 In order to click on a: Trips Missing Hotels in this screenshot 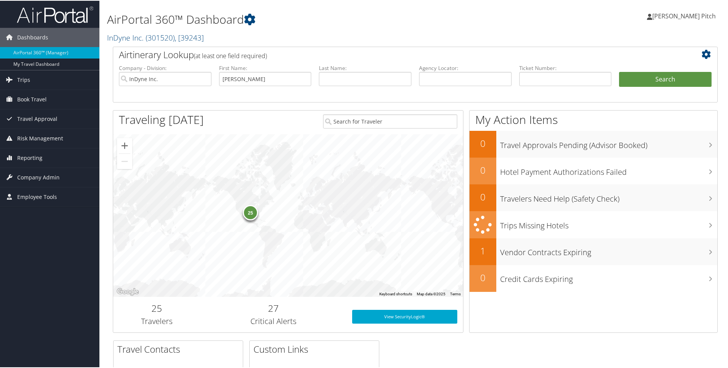, I will do `click(594, 224)`.